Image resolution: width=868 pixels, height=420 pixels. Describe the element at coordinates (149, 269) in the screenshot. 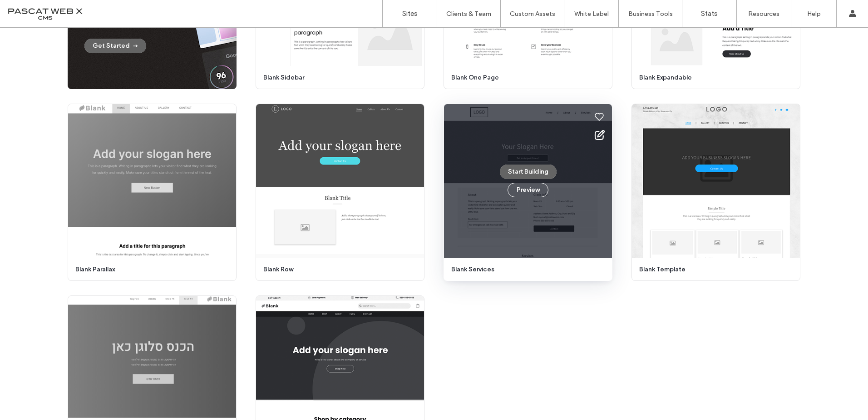

I see `span: blank parallax` at that location.